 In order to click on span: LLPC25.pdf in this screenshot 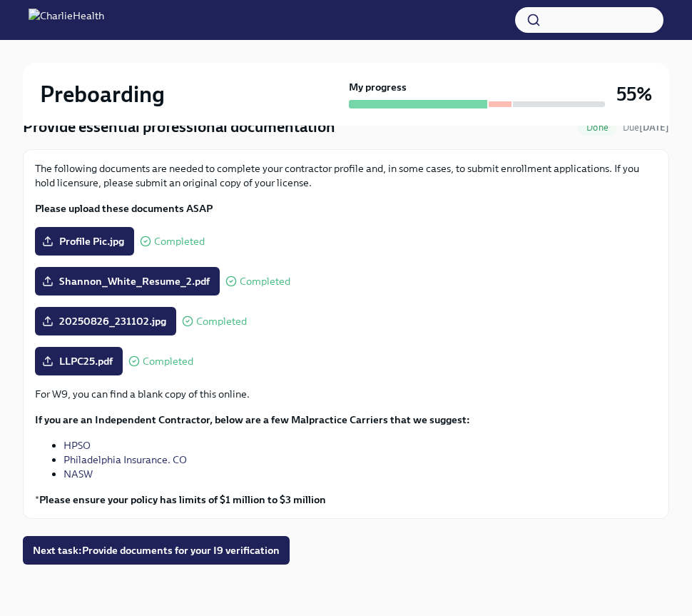, I will do `click(79, 361)`.